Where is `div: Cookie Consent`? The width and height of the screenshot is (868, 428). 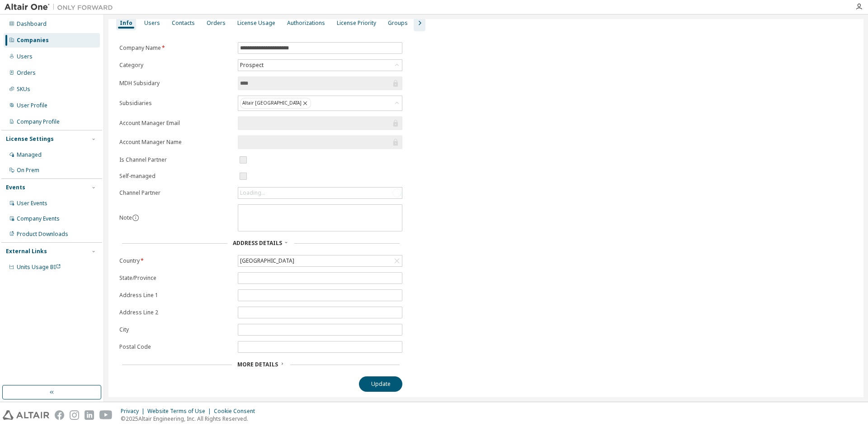 div: Cookie Consent is located at coordinates (237, 411).